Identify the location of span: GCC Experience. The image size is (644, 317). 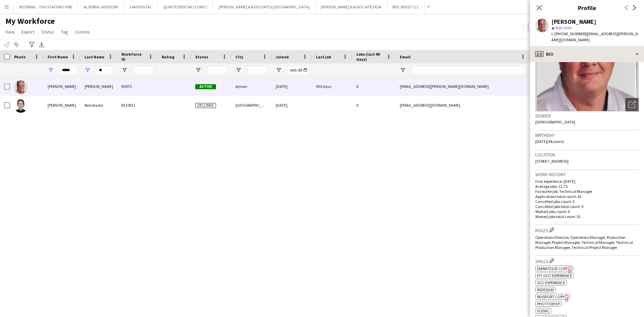
(551, 283).